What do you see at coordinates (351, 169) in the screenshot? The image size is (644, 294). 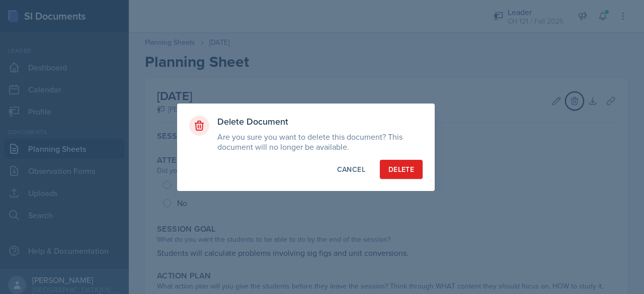 I see `div: Cancel` at bounding box center [351, 169].